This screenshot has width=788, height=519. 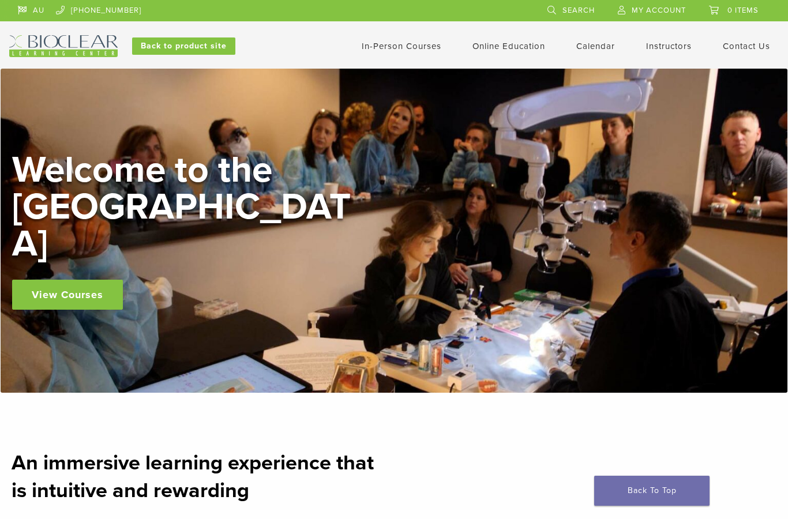 I want to click on span: 0 items, so click(x=743, y=10).